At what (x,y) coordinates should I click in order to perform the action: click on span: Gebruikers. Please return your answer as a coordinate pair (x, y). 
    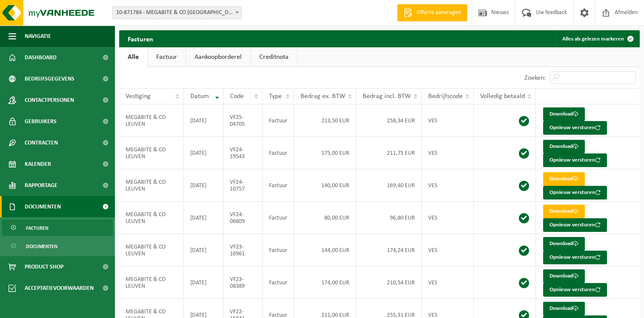
    Looking at the image, I should click on (41, 122).